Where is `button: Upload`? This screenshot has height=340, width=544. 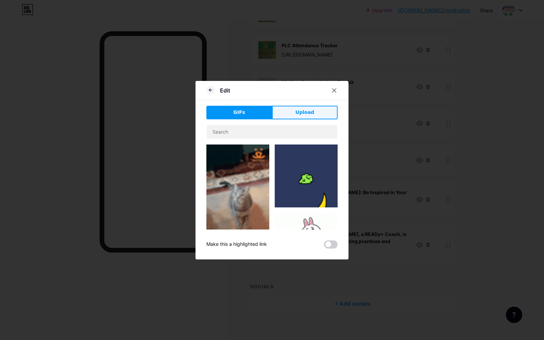 button: Upload is located at coordinates (305, 113).